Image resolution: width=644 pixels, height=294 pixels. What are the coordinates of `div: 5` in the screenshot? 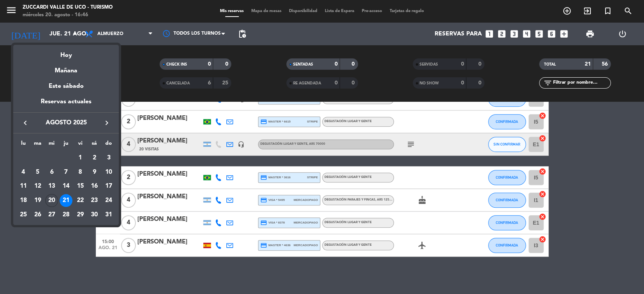 It's located at (38, 172).